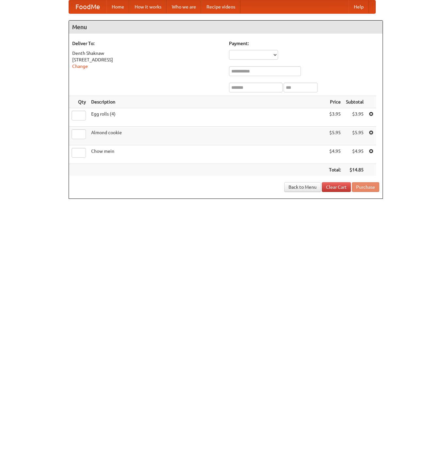 The height and width of the screenshot is (462, 444). I want to click on div: Denth Shaknaw, so click(147, 53).